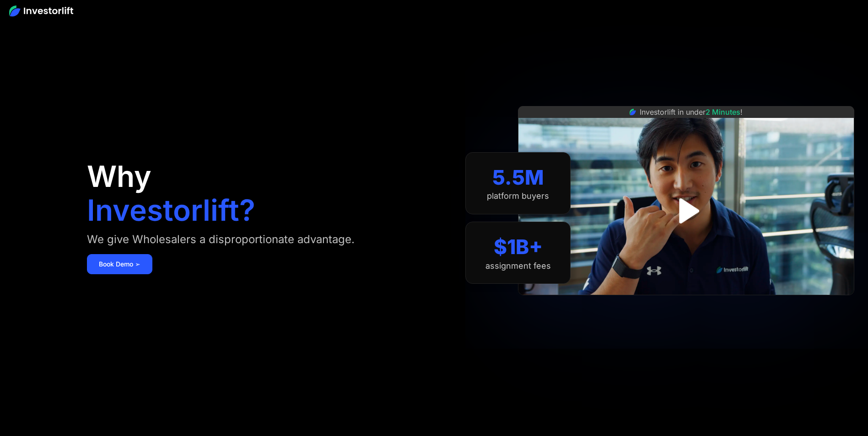 This screenshot has height=436, width=868. What do you see at coordinates (518, 196) in the screenshot?
I see `div: platform buyers` at bounding box center [518, 196].